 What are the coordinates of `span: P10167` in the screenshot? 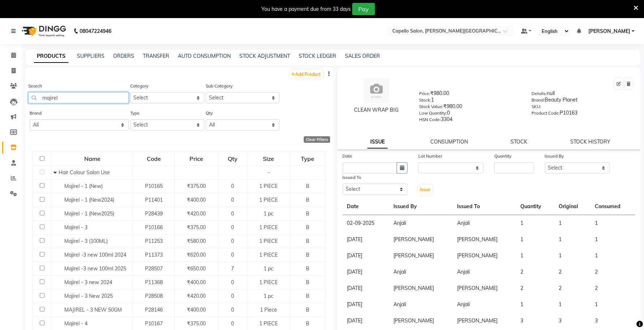 It's located at (154, 323).